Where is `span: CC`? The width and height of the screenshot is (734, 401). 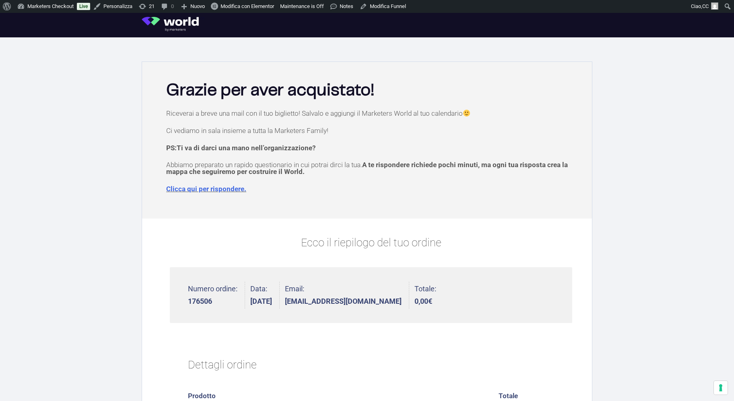
span: CC is located at coordinates (705, 6).